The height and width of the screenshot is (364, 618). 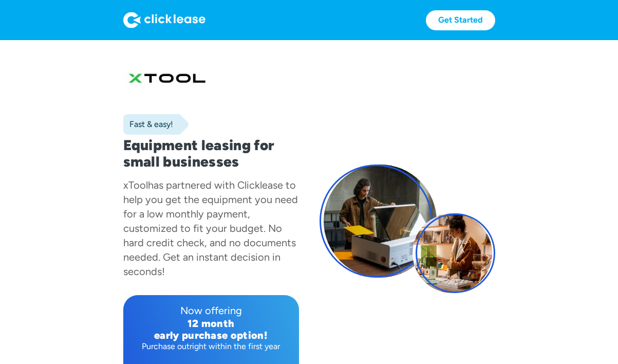 I want to click on h1: Equipment leasing for small businesses, so click(x=211, y=153).